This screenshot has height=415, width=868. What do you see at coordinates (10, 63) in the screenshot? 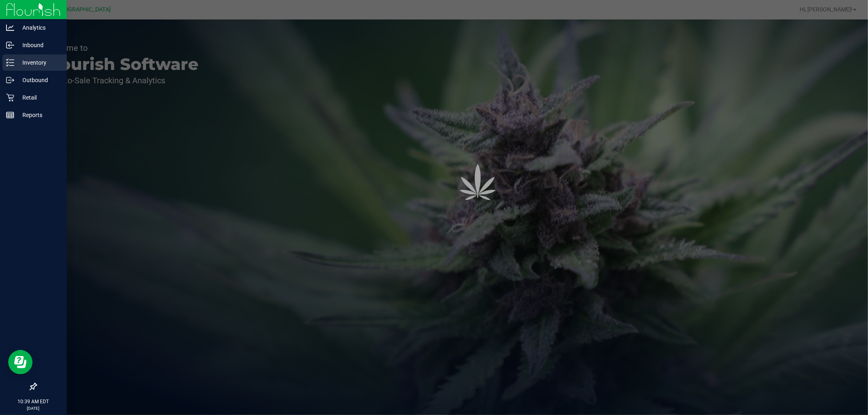
I see `inline-svg: Inventory` at bounding box center [10, 63].